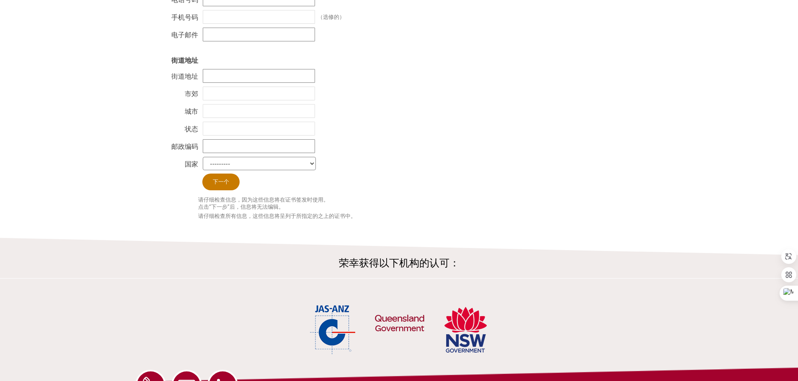 This screenshot has height=381, width=798. I want to click on font: （选修的）, so click(331, 17).